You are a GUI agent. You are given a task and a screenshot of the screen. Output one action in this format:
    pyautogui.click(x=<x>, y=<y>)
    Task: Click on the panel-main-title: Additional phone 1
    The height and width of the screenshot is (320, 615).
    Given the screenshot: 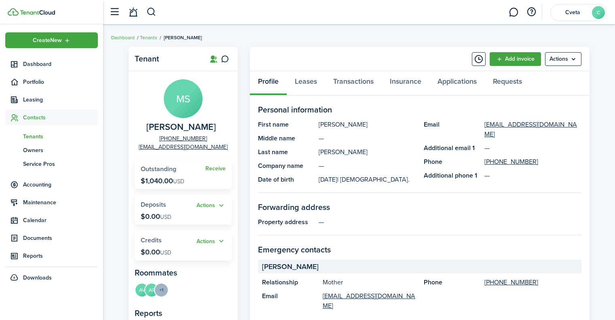 What is the action you would take?
    pyautogui.click(x=452, y=175)
    